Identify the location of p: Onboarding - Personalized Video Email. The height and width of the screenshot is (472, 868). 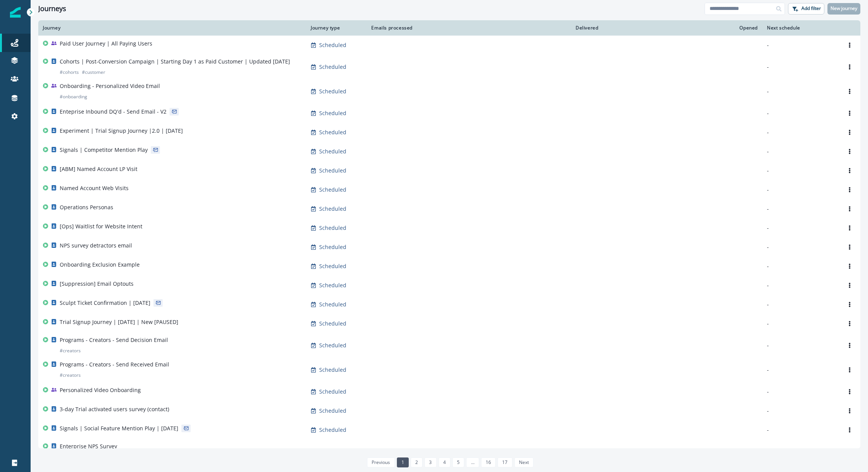
(110, 86).